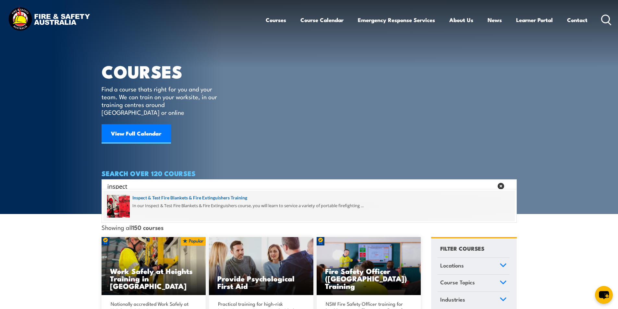 The image size is (618, 309). I want to click on h4: SEARCH OVER 120 COURSES, so click(309, 173).